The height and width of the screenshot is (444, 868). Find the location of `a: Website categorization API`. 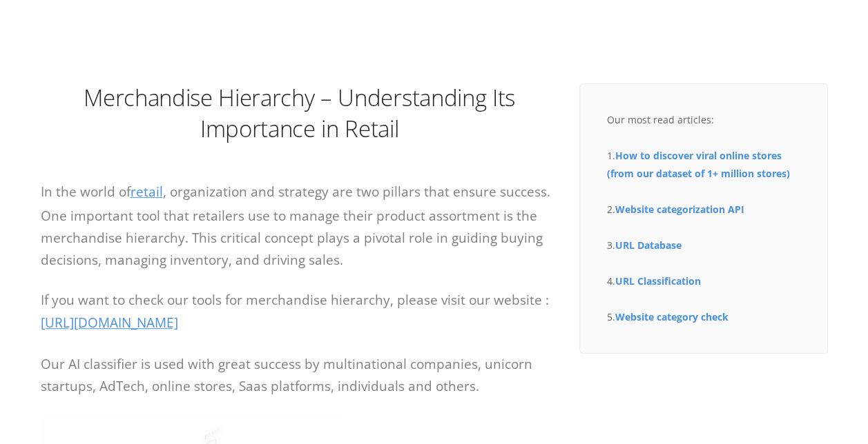

a: Website categorization API is located at coordinates (680, 209).